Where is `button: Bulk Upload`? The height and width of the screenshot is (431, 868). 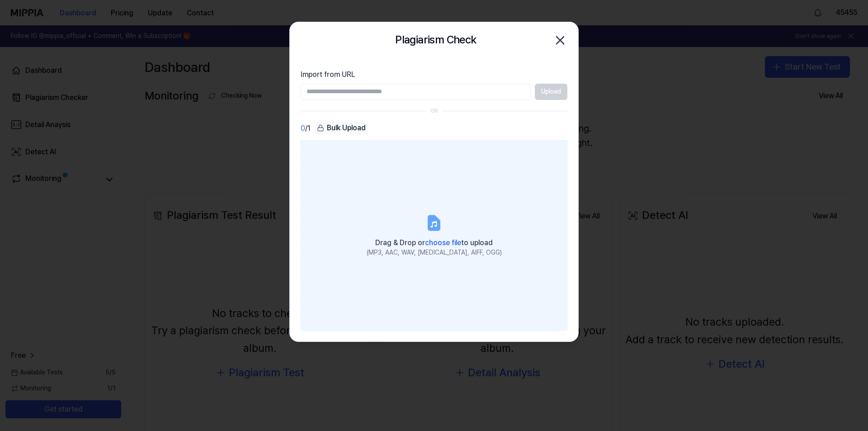
button: Bulk Upload is located at coordinates (341, 128).